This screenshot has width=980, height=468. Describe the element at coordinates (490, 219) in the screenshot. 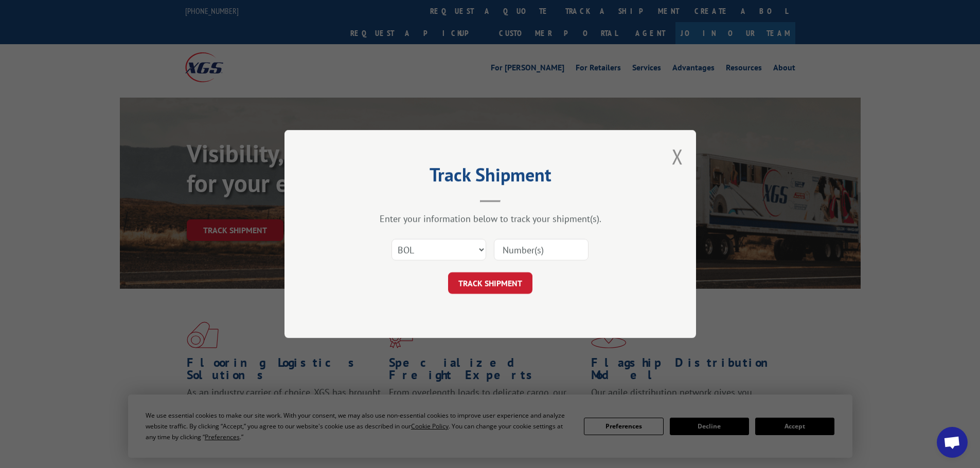

I see `div: Enter your information below to track your shipment(s).` at that location.